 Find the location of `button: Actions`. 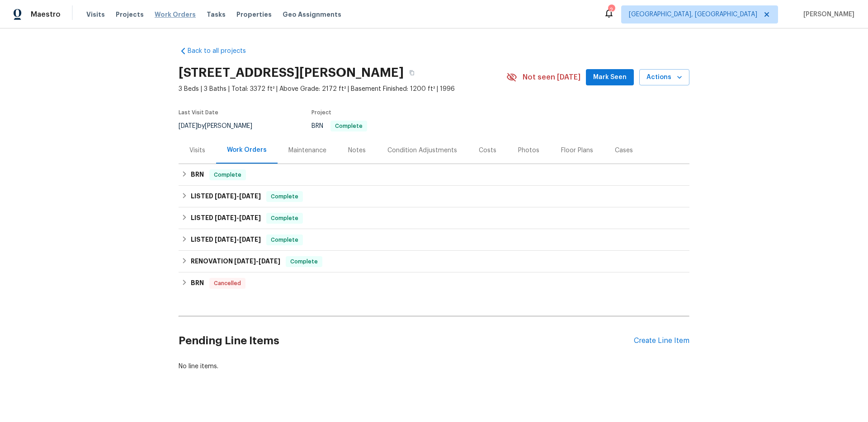

button: Actions is located at coordinates (664, 77).